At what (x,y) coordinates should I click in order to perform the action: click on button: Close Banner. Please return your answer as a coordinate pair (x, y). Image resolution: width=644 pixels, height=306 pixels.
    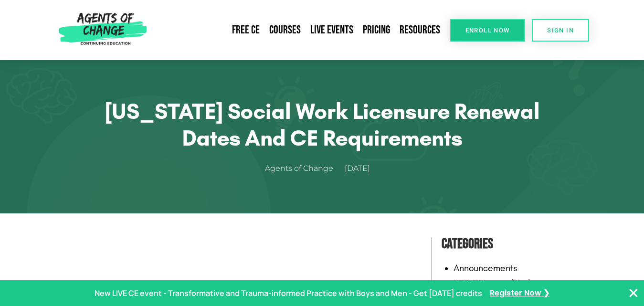
    Looking at the image, I should click on (634, 293).